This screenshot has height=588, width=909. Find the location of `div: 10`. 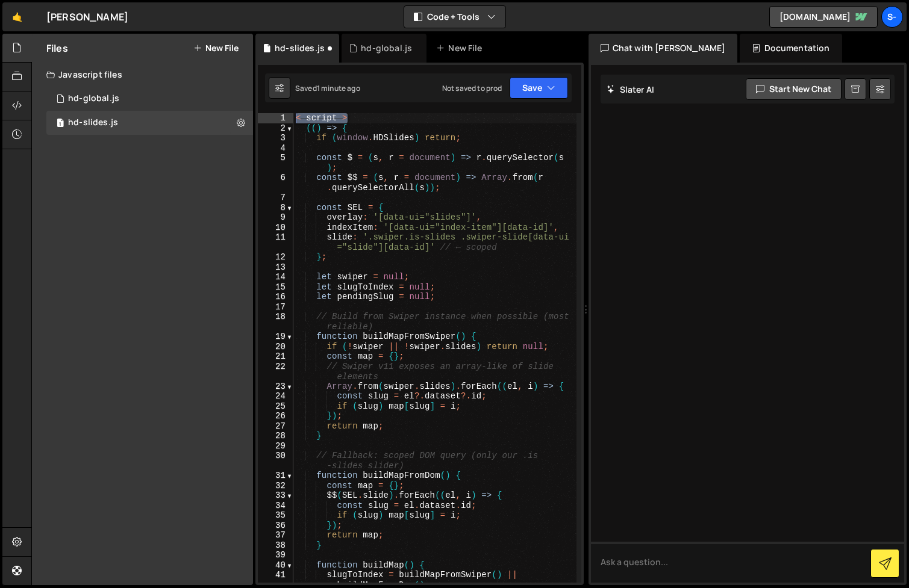

div: 10 is located at coordinates (275, 228).